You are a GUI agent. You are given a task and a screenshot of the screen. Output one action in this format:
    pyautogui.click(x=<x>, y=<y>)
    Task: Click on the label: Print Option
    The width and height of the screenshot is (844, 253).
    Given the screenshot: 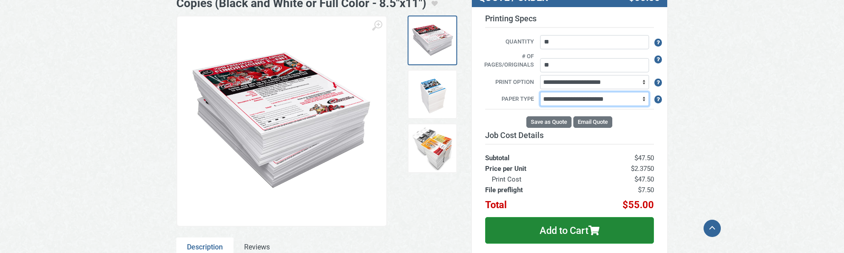 What is the action you would take?
    pyautogui.click(x=509, y=82)
    